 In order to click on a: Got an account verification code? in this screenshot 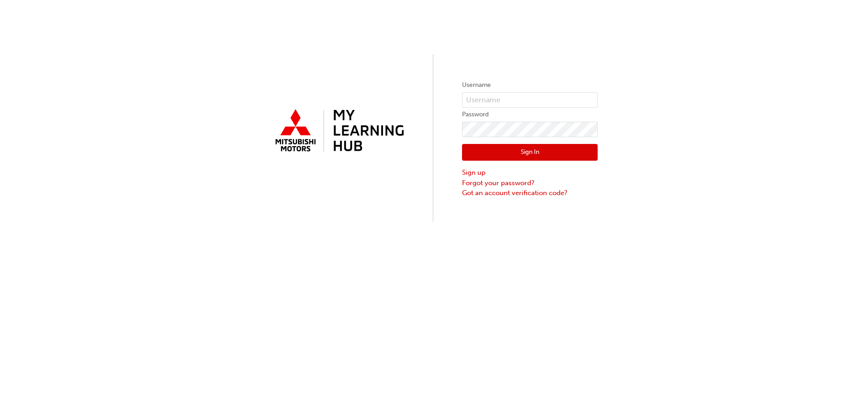, I will do `click(530, 193)`.